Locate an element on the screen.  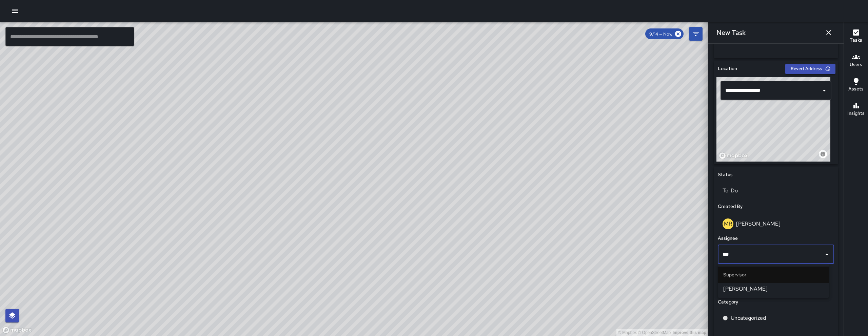
p: MR is located at coordinates (728, 224).